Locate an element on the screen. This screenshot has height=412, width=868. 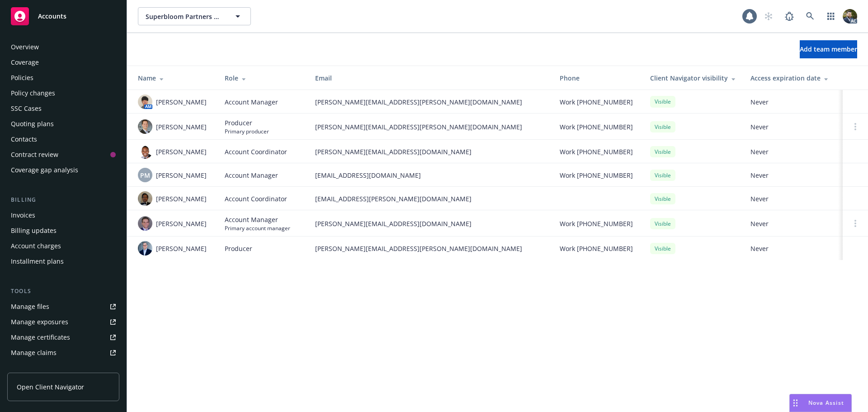
div: Installment plans is located at coordinates (37, 261).